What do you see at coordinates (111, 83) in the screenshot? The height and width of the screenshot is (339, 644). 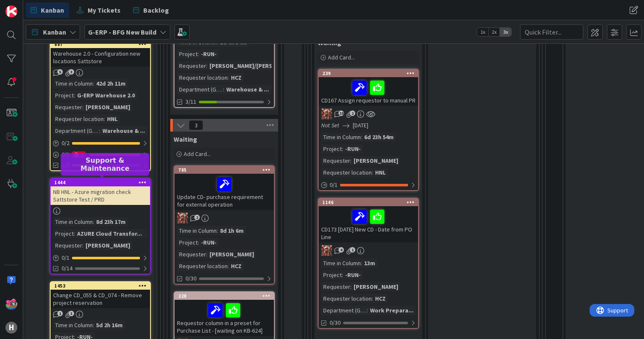 I see `div: 42d 2h 11m` at bounding box center [111, 83].